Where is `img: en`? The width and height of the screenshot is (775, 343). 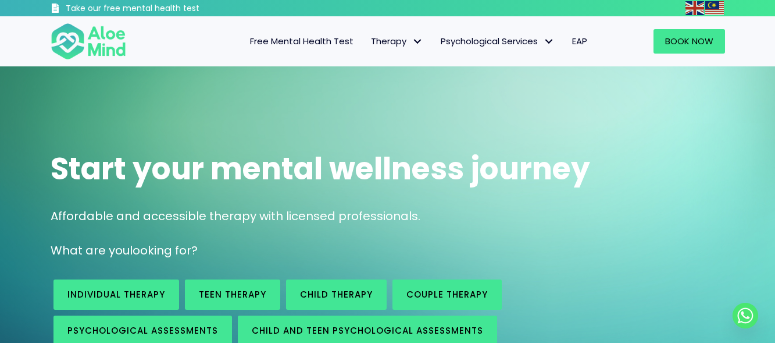
img: en is located at coordinates (695, 8).